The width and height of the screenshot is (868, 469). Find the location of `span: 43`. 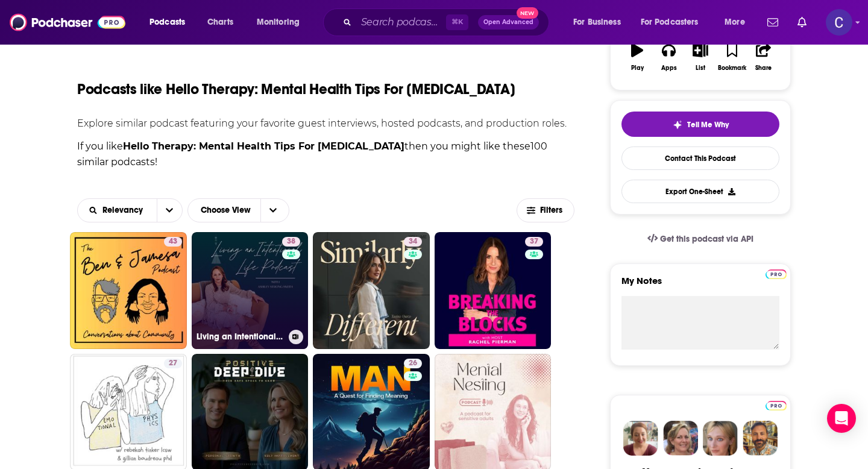

span: 43 is located at coordinates (173, 242).